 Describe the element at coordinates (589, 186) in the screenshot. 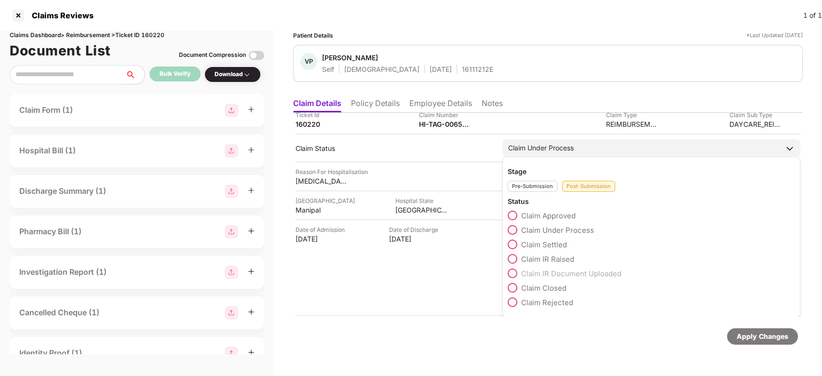

I see `div: Post-Submission` at that location.